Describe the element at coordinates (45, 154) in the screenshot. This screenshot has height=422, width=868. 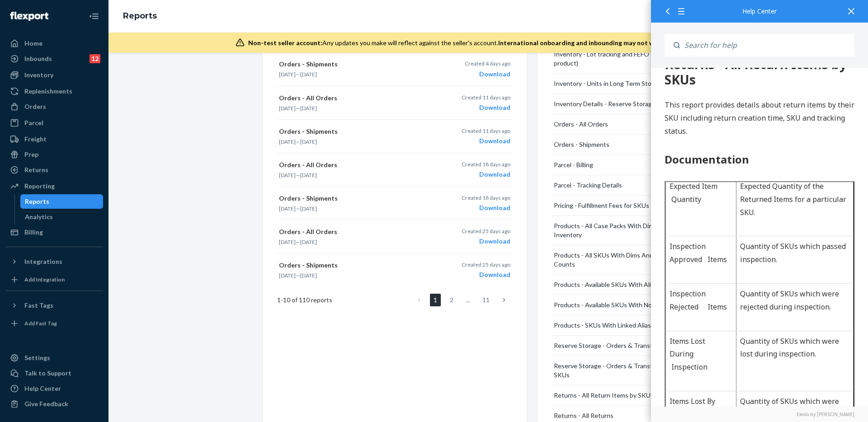
I see `span: Expected Item Quantity` at that location.